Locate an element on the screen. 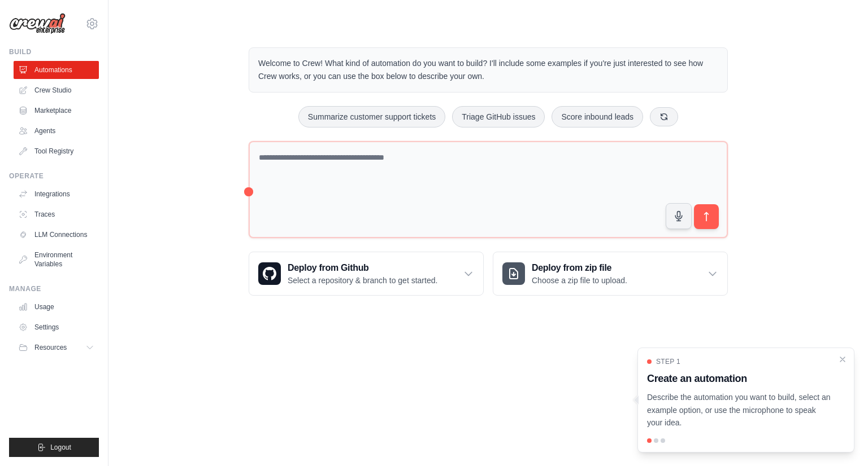 This screenshot has height=466, width=868. button: Summarize customer support tickets is located at coordinates (372, 117).